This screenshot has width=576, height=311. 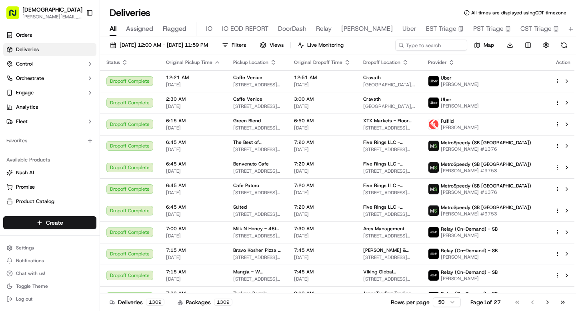 I want to click on button: Toggle Theme, so click(x=50, y=286).